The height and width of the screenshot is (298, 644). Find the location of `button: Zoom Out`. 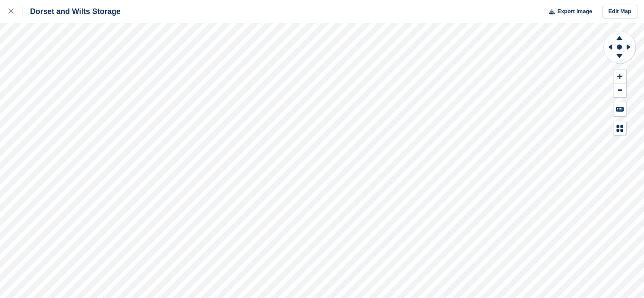

button: Zoom Out is located at coordinates (620, 90).